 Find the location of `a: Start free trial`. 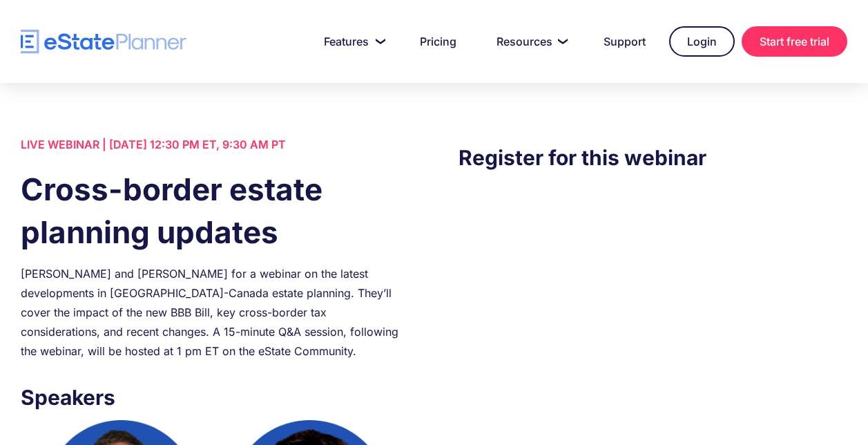

a: Start free trial is located at coordinates (794, 41).